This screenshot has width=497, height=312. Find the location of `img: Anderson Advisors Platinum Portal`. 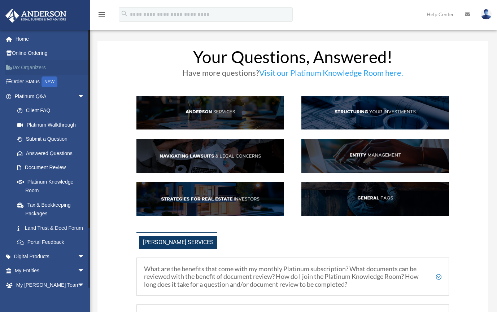

img: Anderson Advisors Platinum Portal is located at coordinates (36, 16).